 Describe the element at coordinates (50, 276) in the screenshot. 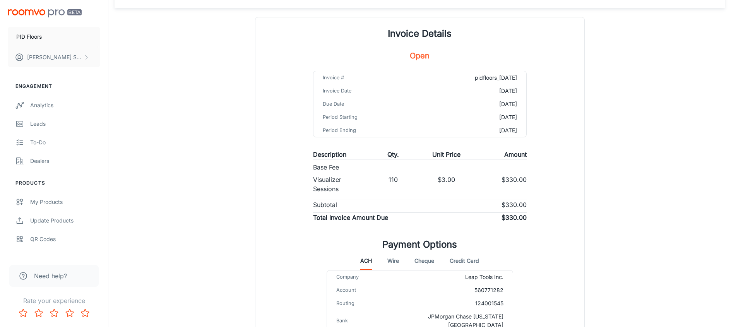

I see `span: Need help?` at that location.